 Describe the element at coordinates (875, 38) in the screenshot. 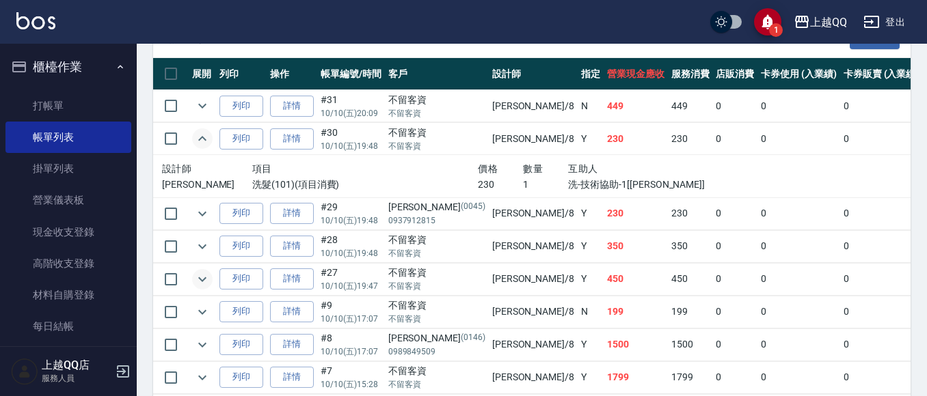

I see `a: 報表匯出` at that location.